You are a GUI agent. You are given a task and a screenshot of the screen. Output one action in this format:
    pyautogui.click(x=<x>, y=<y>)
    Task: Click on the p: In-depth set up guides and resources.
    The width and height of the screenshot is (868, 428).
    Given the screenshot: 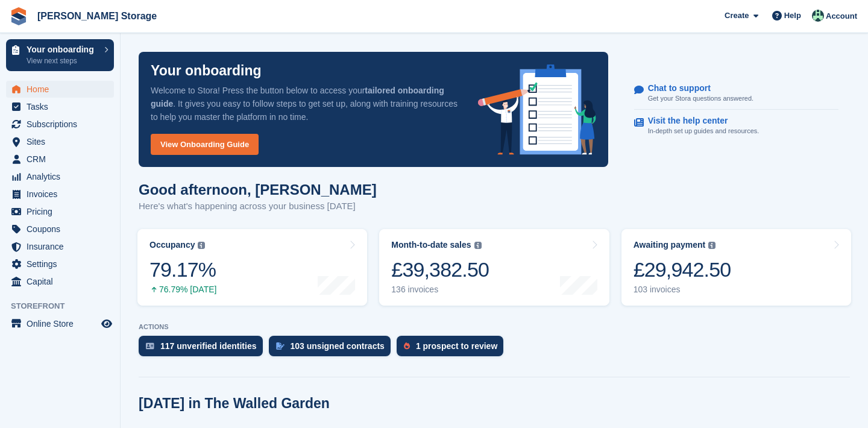 What is the action you would take?
    pyautogui.click(x=704, y=131)
    